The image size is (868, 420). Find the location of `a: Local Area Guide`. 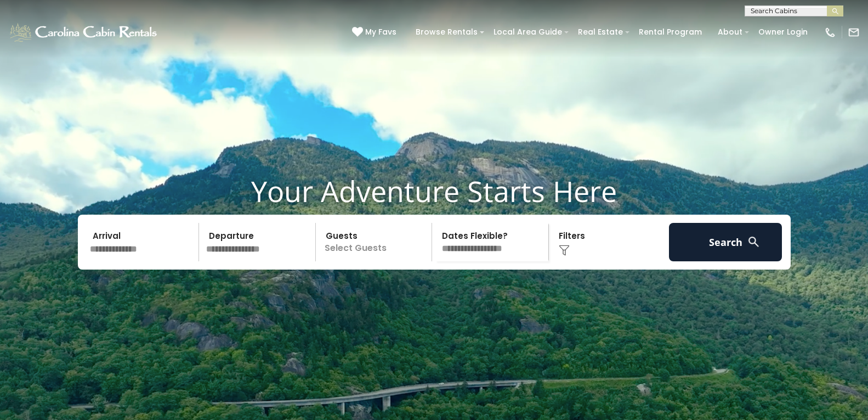

a: Local Area Guide is located at coordinates (528, 32).